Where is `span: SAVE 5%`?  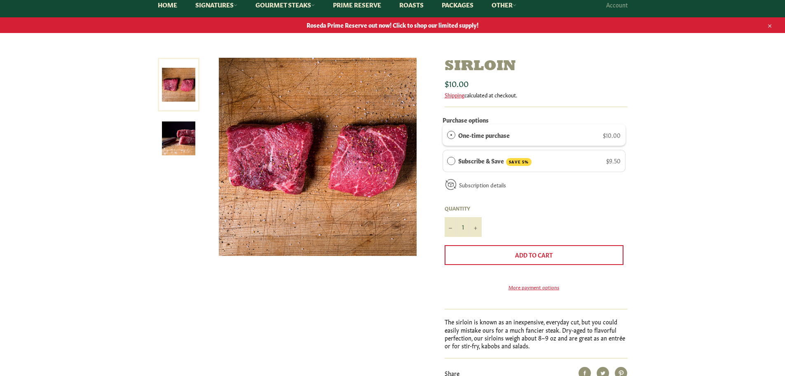
span: SAVE 5% is located at coordinates (519, 162).